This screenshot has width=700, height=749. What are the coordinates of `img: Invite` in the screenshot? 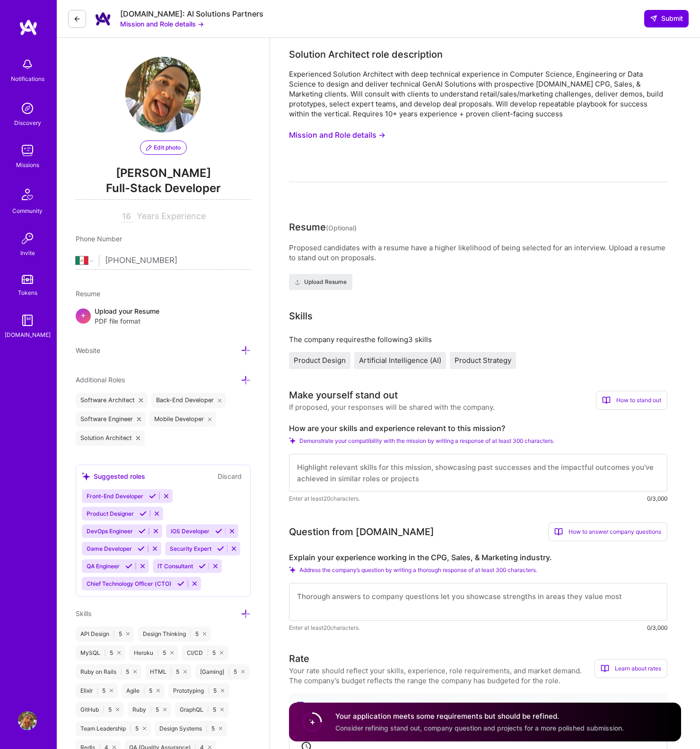 It's located at (28, 238).